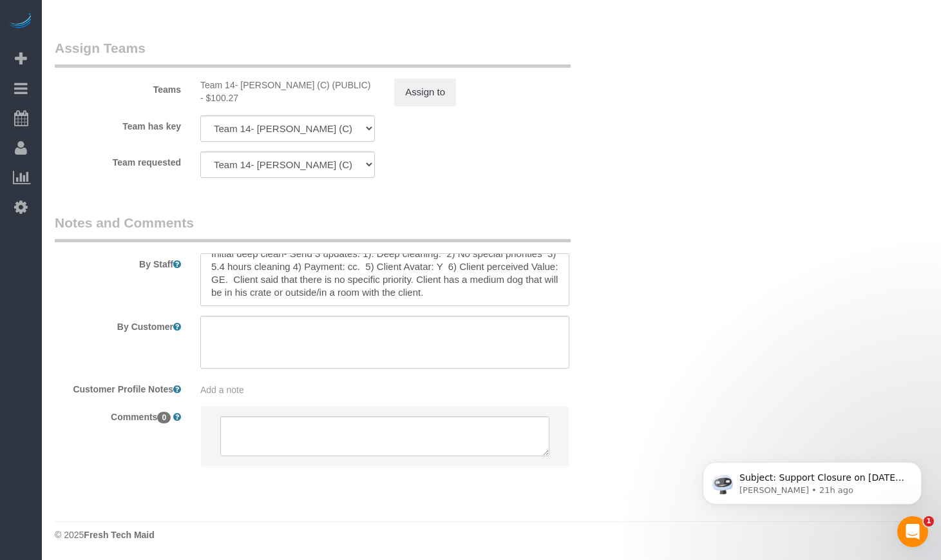 This screenshot has width=941, height=560. I want to click on label: By Customer, so click(118, 324).